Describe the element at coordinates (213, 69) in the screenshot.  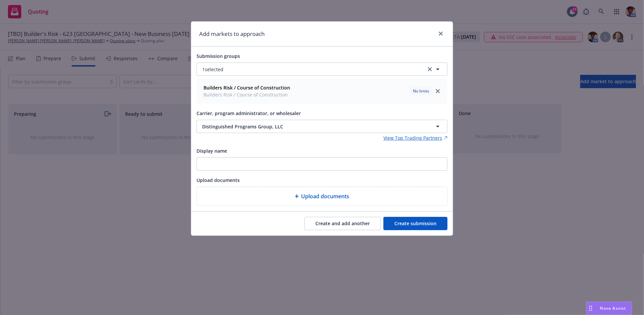
I see `span: 1 selected` at that location.